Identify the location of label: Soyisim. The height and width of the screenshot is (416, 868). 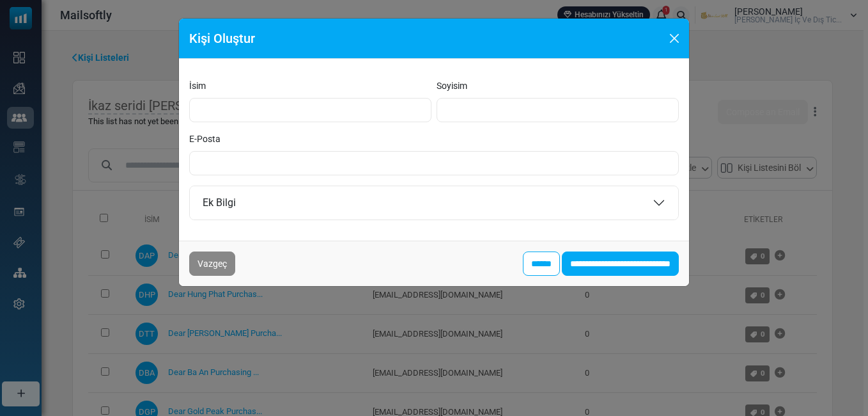
(452, 86).